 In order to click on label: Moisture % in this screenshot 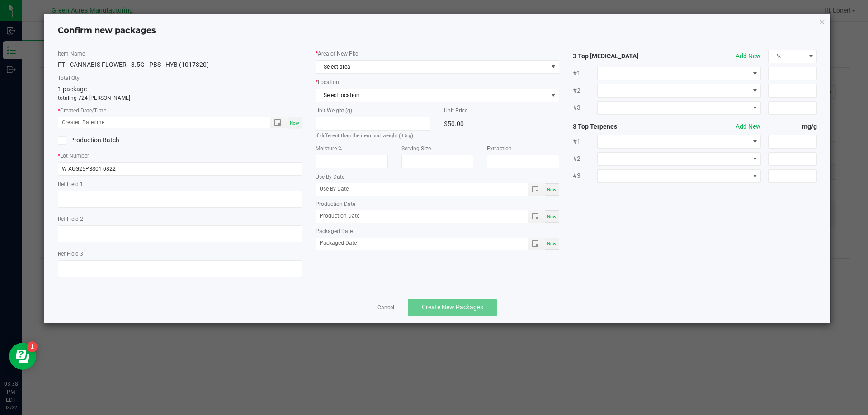, I will do `click(352, 149)`.